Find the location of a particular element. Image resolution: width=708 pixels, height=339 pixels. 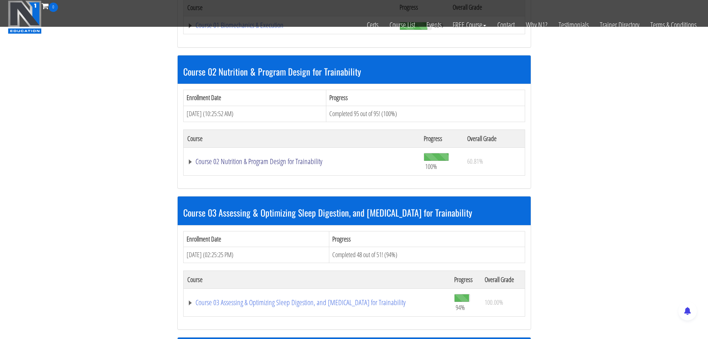

a: Course List is located at coordinates (402, 25).